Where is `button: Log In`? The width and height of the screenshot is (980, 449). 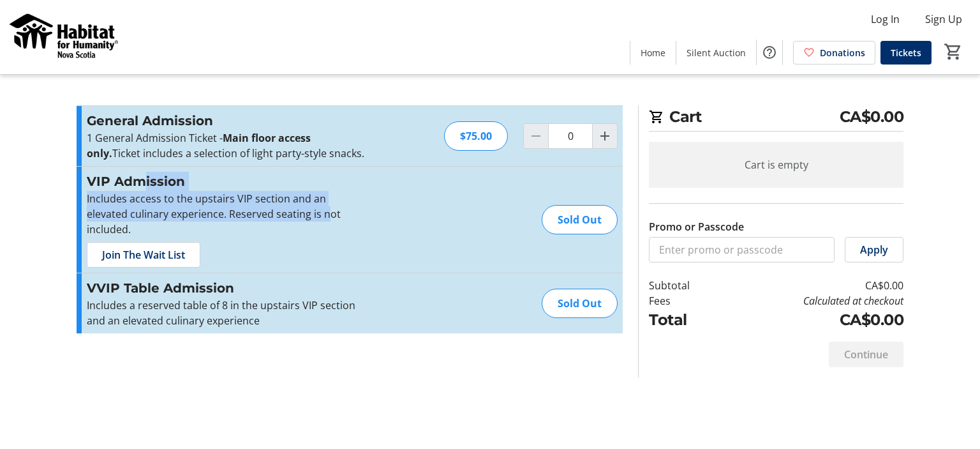 button: Log In is located at coordinates (885, 19).